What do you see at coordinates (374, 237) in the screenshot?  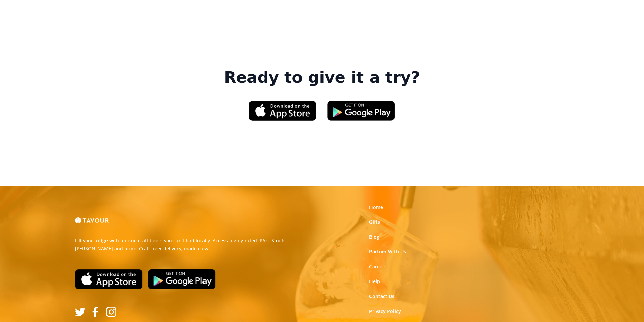 I see `a: Blog` at bounding box center [374, 237].